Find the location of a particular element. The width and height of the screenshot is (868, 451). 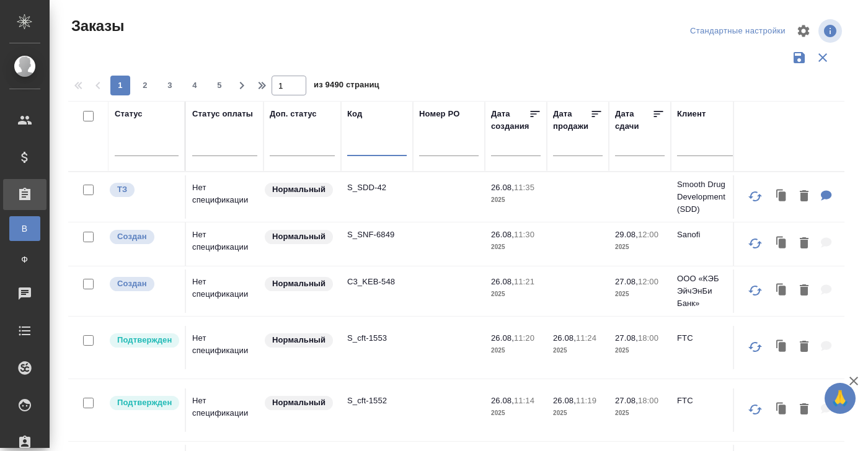

p: S_SDD-42 is located at coordinates (377, 188).